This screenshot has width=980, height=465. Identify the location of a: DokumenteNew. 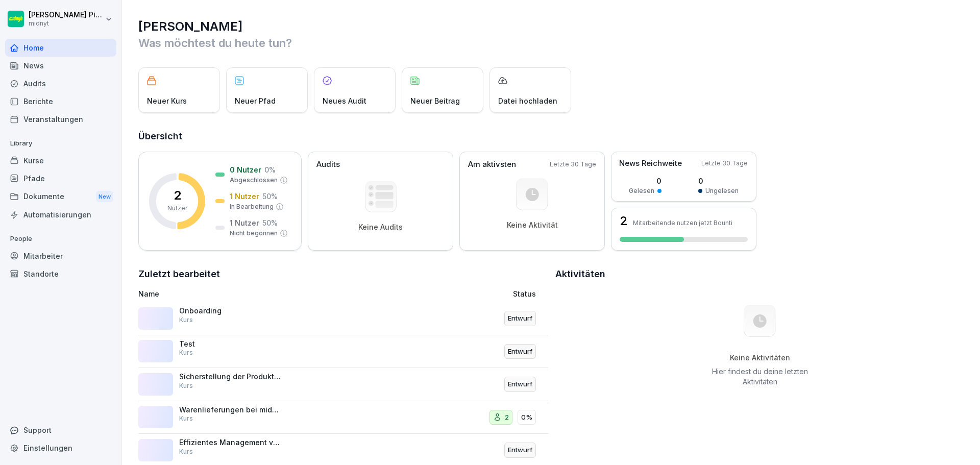
(61, 196).